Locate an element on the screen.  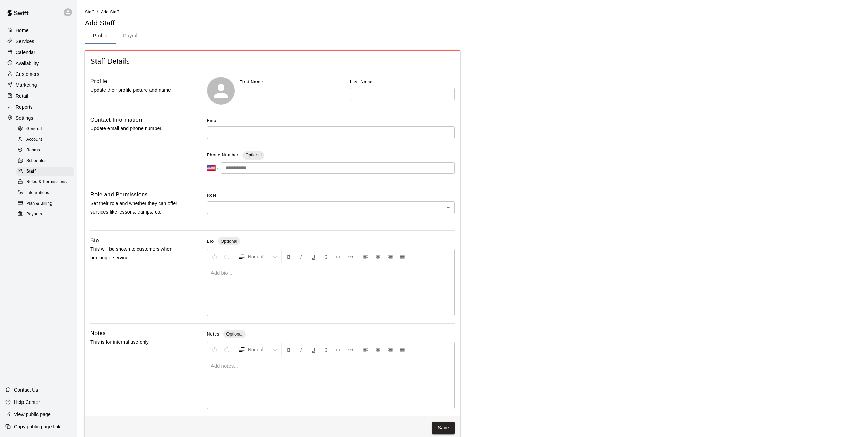
p: Update email and phone number. is located at coordinates (138, 129).